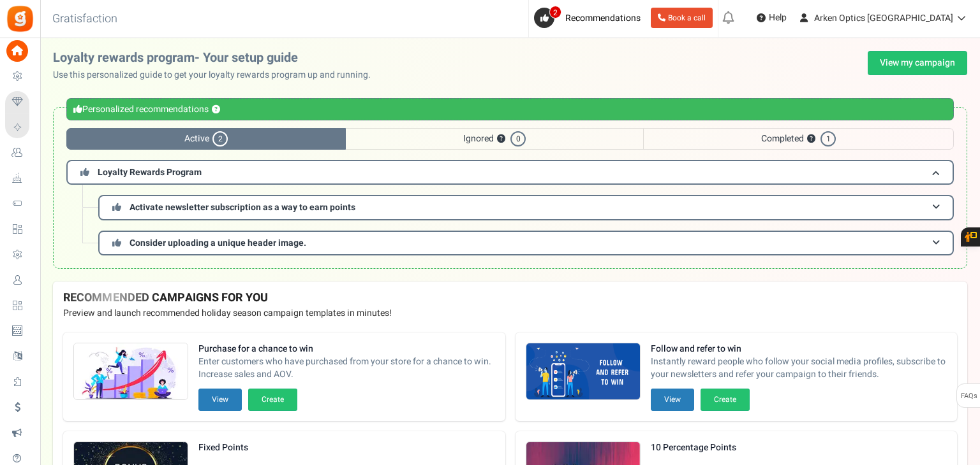 The image size is (980, 465). Describe the element at coordinates (772, 18) in the screenshot. I see `a: Help` at that location.